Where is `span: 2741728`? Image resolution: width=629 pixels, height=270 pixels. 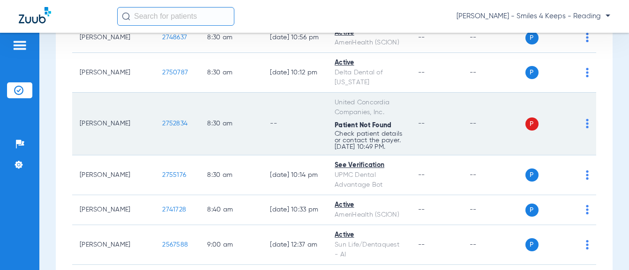 span: 2741728 is located at coordinates (174, 210).